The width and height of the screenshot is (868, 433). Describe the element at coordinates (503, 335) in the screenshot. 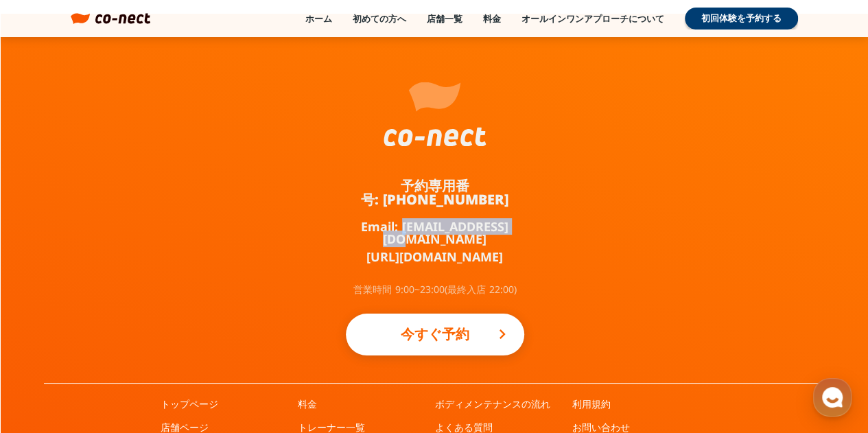

I see `i: keyboard_arrow_right` at that location.